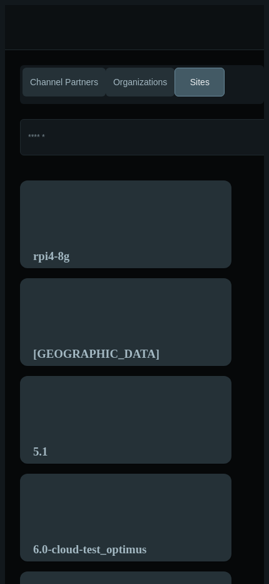 Image resolution: width=269 pixels, height=584 pixels. I want to click on button: Sites, so click(200, 82).